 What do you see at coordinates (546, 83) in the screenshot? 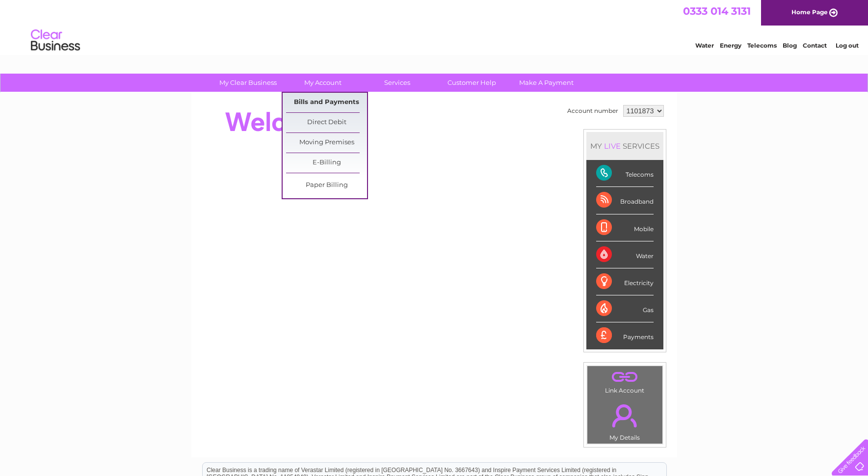
I see `a: Make A Payment` at bounding box center [546, 83].